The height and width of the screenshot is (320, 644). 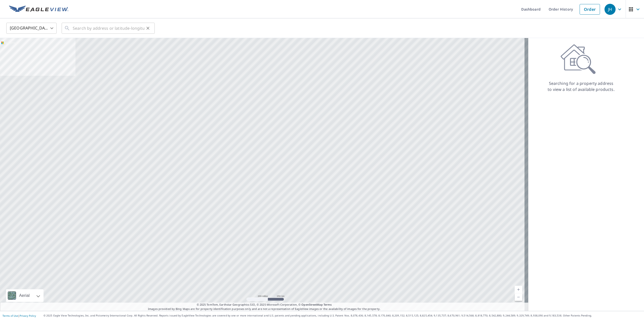 I want to click on a: Terms, so click(x=328, y=305).